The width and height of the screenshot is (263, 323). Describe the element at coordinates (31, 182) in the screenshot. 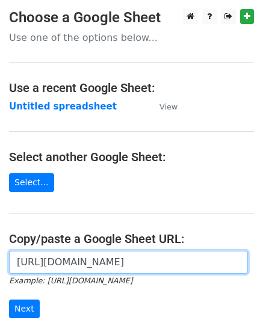

I see `a: Select...` at that location.